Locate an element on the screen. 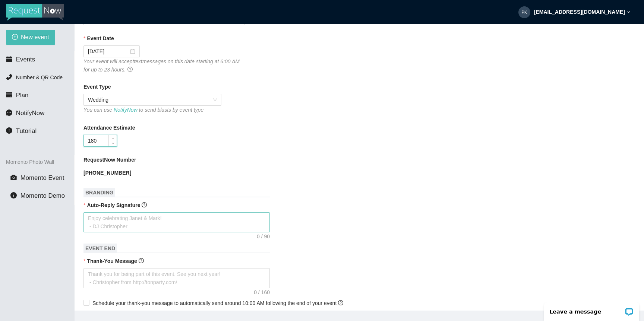 The height and width of the screenshot is (321, 644). b: Attendance Estimate is located at coordinates (109, 128).